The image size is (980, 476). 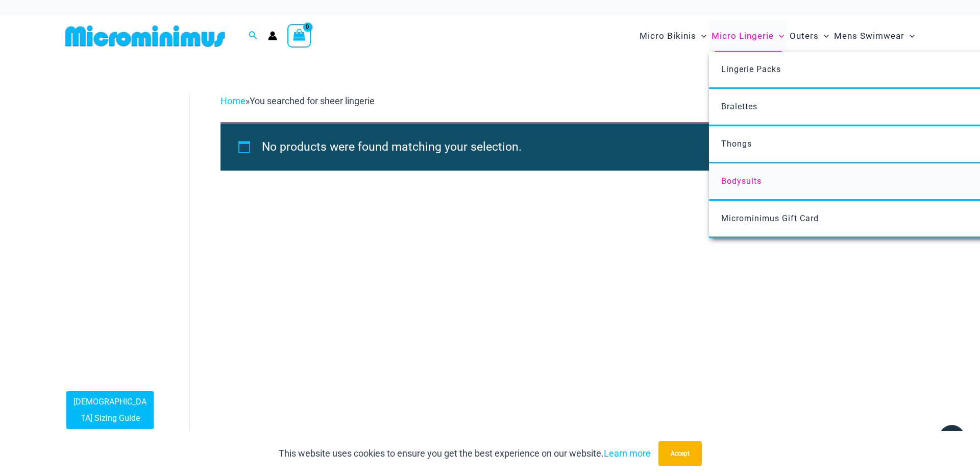 What do you see at coordinates (874, 36) in the screenshot?
I see `a: Mens SwimwearMenu ToggleMenu Toggle` at bounding box center [874, 36].